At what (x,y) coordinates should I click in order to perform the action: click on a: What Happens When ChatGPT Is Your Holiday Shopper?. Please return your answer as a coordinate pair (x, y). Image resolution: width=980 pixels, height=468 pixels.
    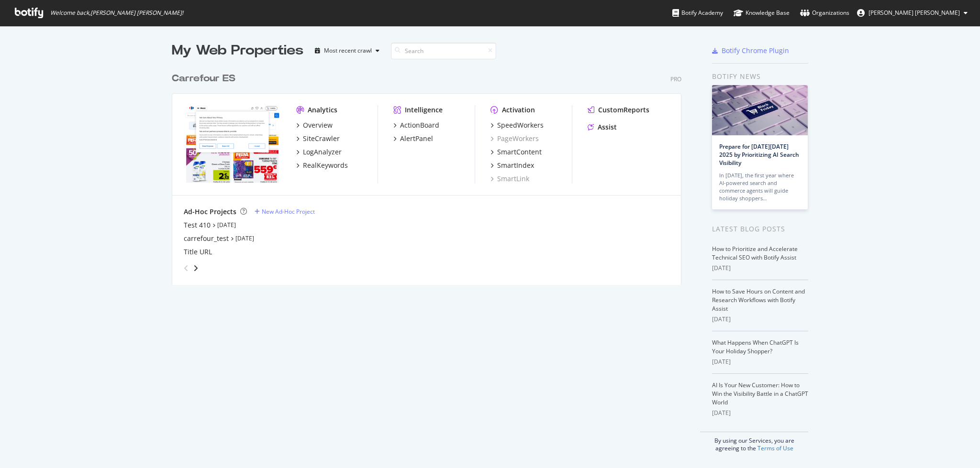
    Looking at the image, I should click on (755, 347).